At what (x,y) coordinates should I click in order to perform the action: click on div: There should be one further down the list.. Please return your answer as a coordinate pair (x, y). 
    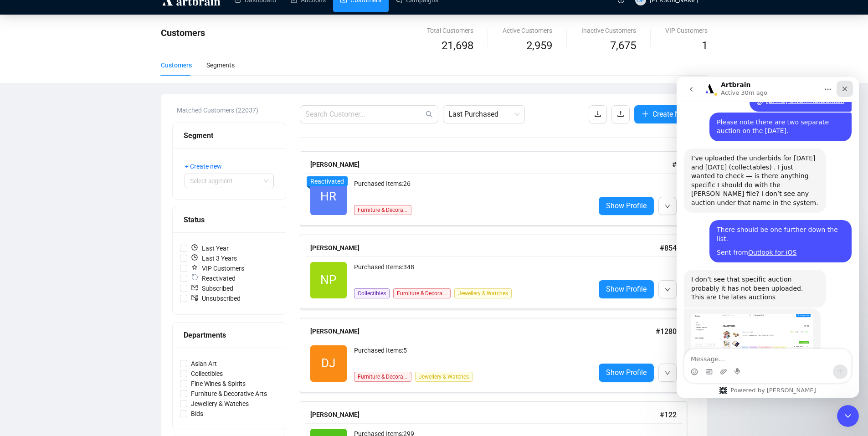
    Looking at the image, I should click on (104, 157).